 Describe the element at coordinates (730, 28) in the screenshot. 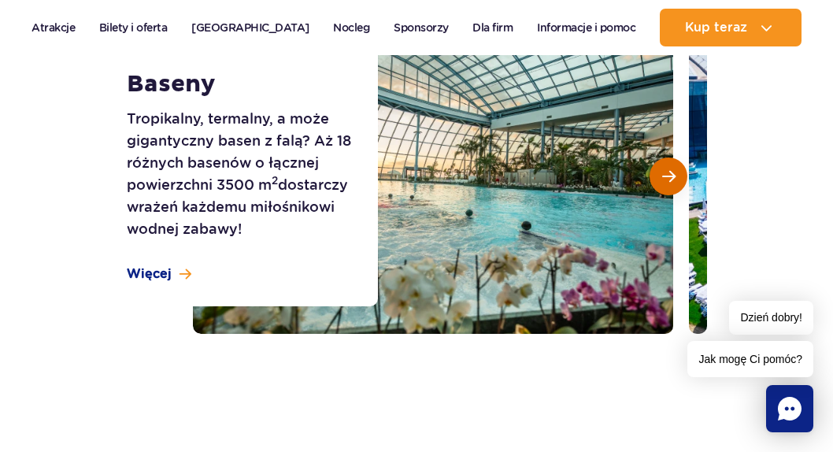

I see `button: Kup teraz` at that location.